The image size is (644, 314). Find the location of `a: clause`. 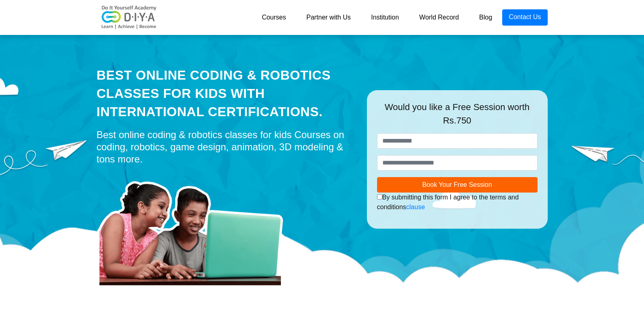

a: clause is located at coordinates (416, 207).